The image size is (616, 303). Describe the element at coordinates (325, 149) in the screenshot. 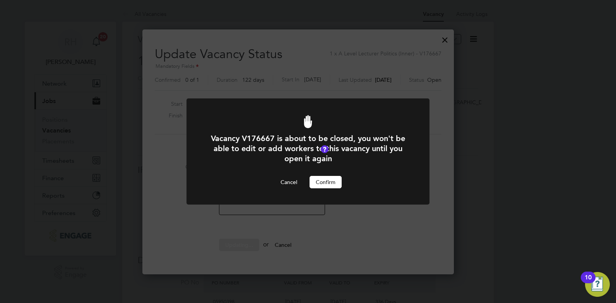

I see `button: Vacancy Status Definitions` at that location.